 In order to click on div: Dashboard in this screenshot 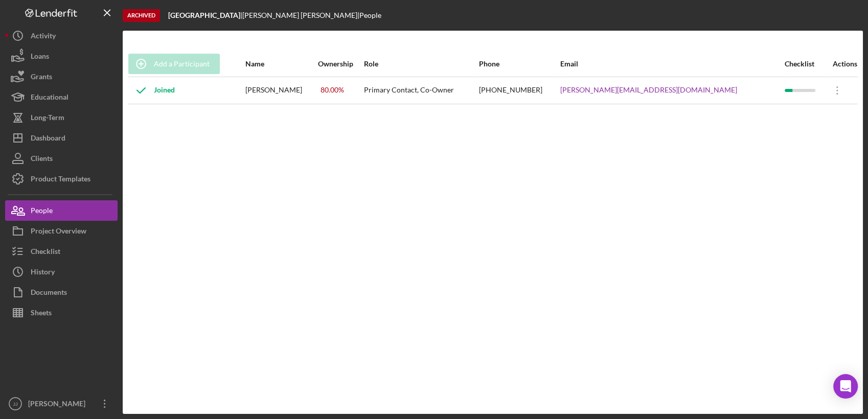, I will do `click(48, 139)`.